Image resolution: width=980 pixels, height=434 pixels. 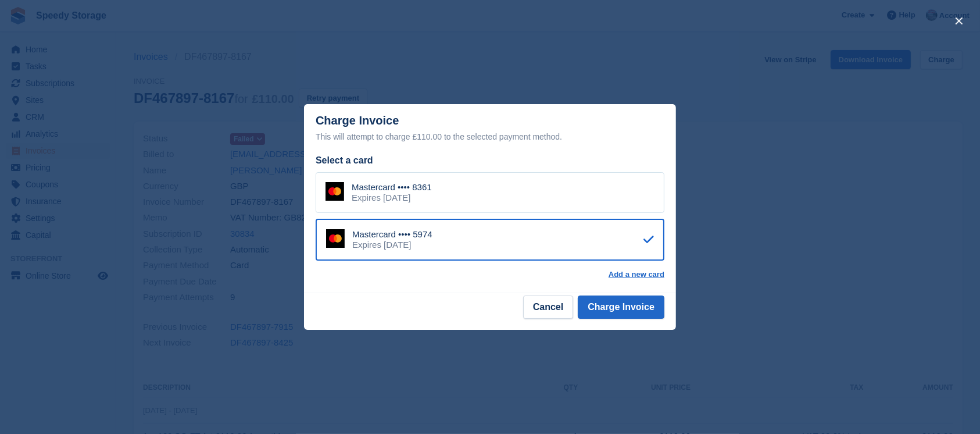 What do you see at coordinates (548, 307) in the screenshot?
I see `button: Cancel` at bounding box center [548, 307].